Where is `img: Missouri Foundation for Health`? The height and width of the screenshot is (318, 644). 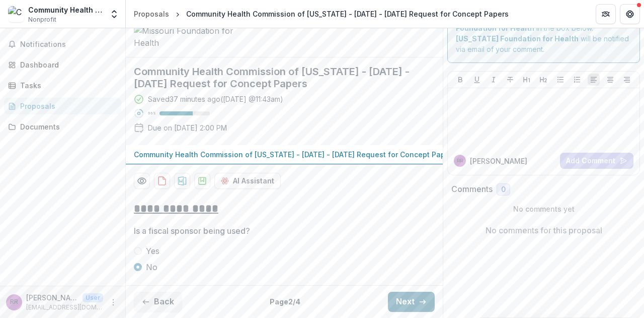 img: Missouri Foundation for Health is located at coordinates (184, 37).